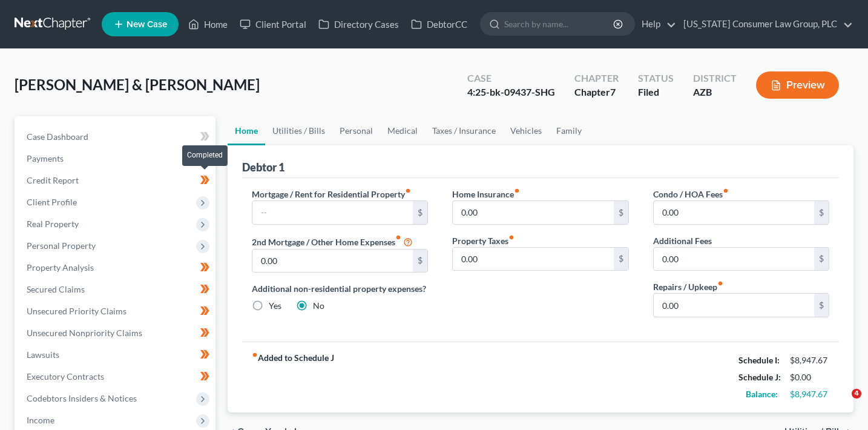  Describe the element at coordinates (53, 224) in the screenshot. I see `span: Real Property` at that location.